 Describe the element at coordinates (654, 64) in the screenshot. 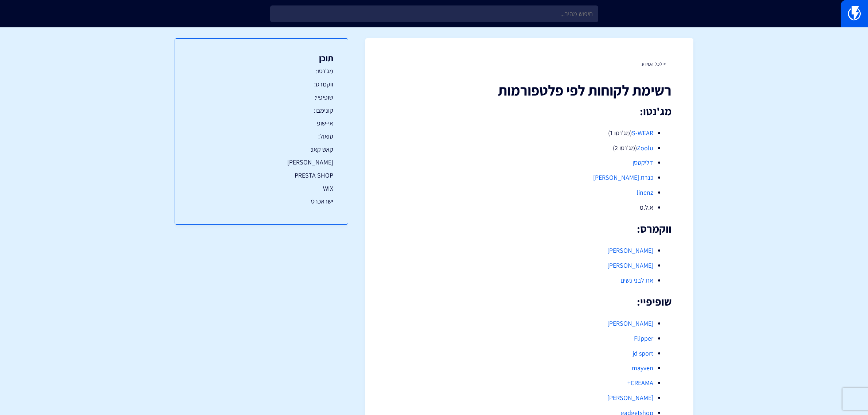

I see `a: < לכל המידע` at that location.